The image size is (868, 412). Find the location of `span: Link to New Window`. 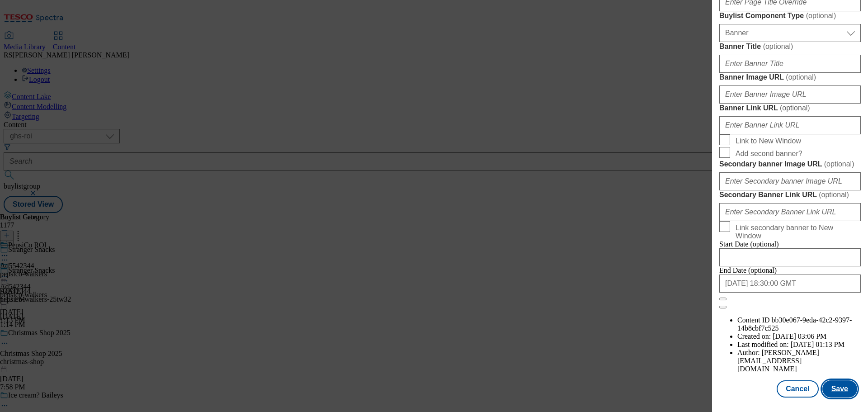

span: Link to New Window is located at coordinates (768, 141).